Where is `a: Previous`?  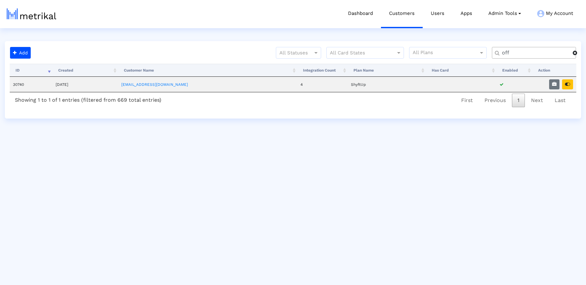
a: Previous is located at coordinates (495, 100).